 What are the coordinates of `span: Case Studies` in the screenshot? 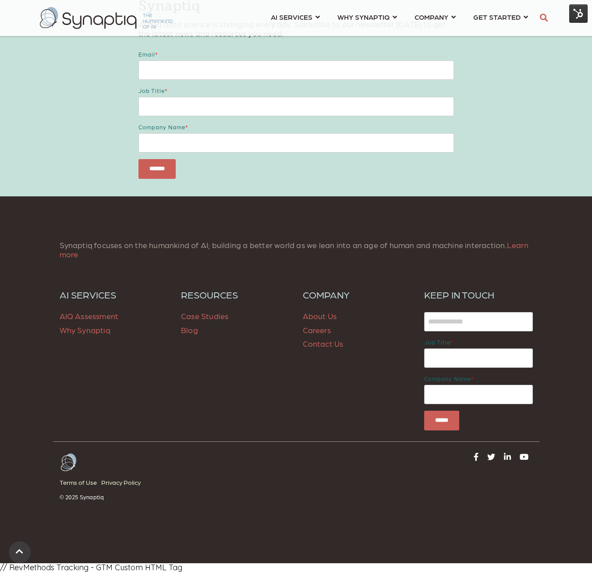 It's located at (205, 316).